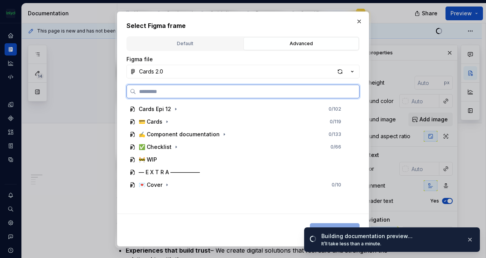 This screenshot has height=258, width=486. I want to click on div: 💌 Cover, so click(151, 185).